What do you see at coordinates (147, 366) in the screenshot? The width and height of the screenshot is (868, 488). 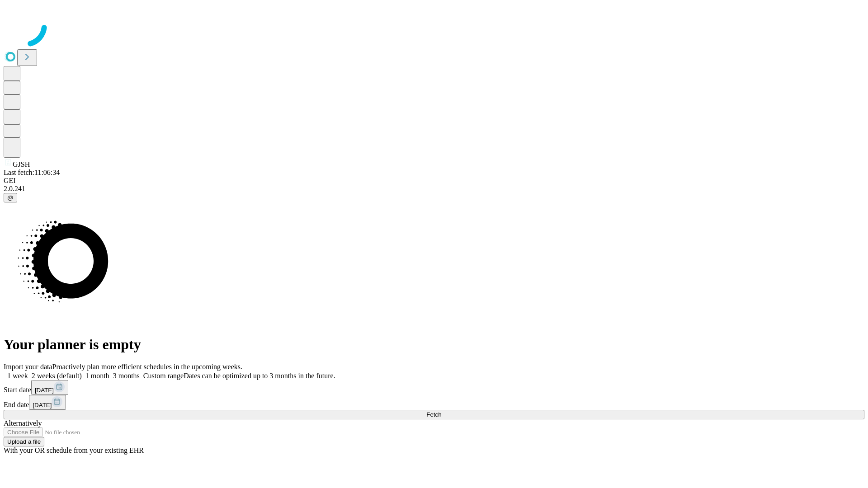 I see `span: Proactively plan more efficient schedules in the upcoming weeks.` at bounding box center [147, 366].